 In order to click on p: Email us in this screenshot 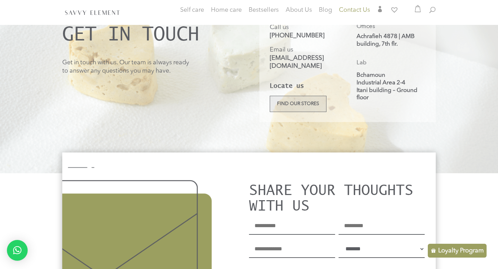, I will do `click(304, 58)`.